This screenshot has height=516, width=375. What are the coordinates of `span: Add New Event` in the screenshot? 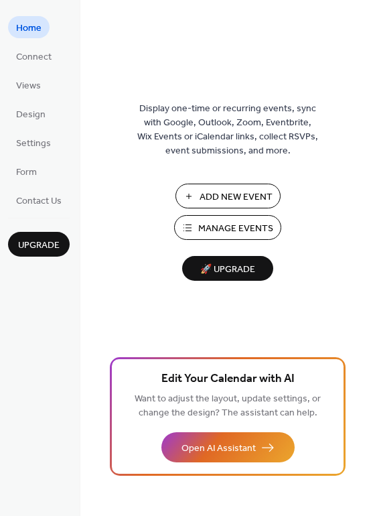 It's located at (236, 197).